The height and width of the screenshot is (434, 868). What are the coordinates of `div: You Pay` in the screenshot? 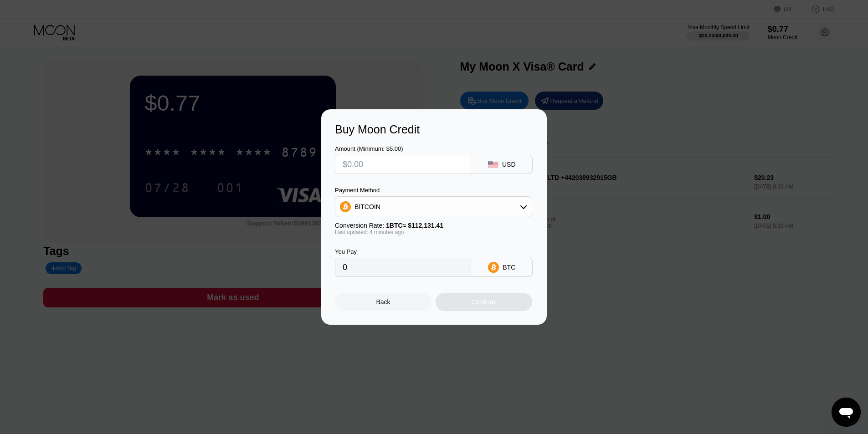 It's located at (403, 251).